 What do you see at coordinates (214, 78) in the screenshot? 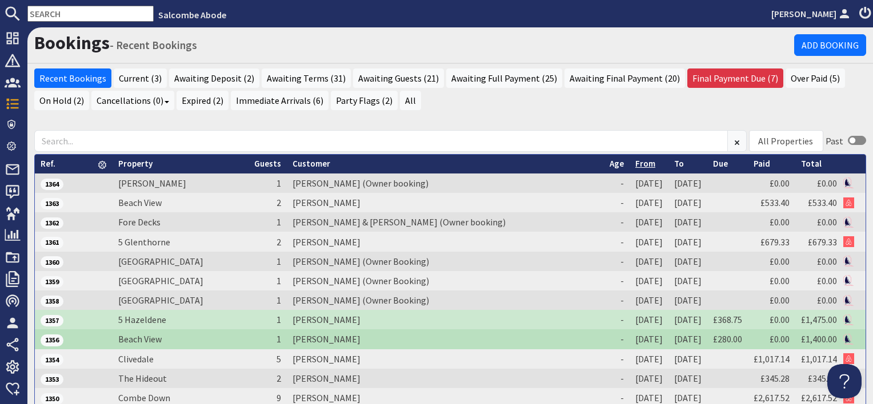
I see `a: Awaiting Deposit (2)` at bounding box center [214, 78].